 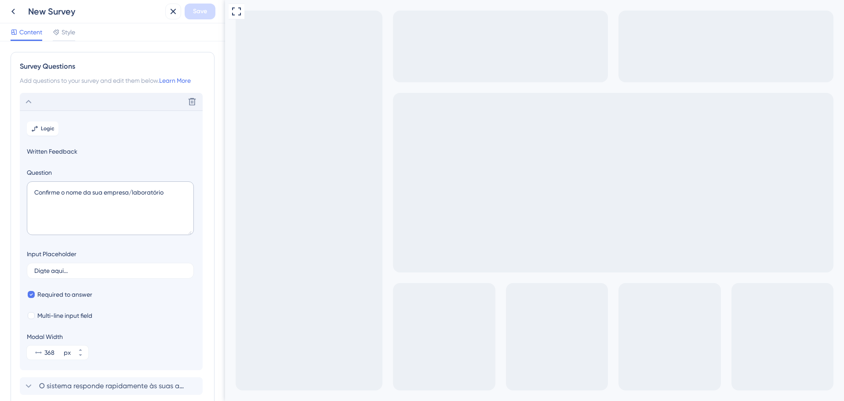 What do you see at coordinates (65, 315) in the screenshot?
I see `span: Multi-line input field` at bounding box center [65, 315].